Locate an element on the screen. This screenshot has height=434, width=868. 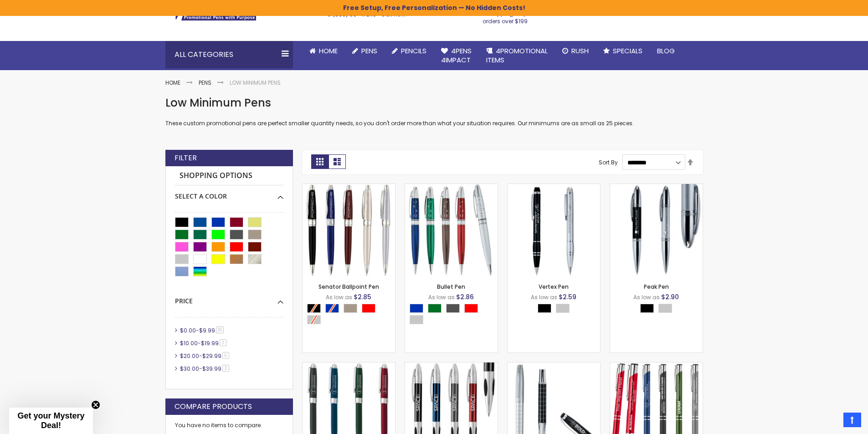
div: Green is located at coordinates (435, 308).